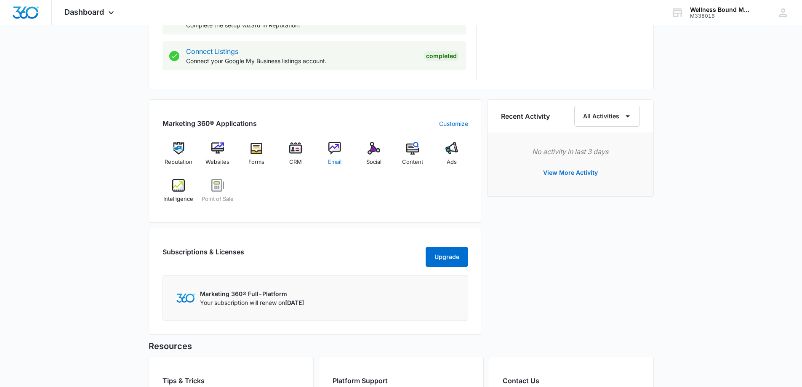 The image size is (802, 387). I want to click on span: Ads, so click(451, 162).